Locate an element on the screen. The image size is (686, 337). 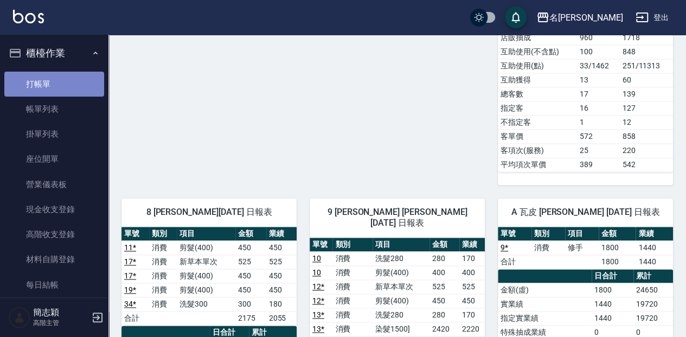
td: 指定實業績 is located at coordinates (545, 318).